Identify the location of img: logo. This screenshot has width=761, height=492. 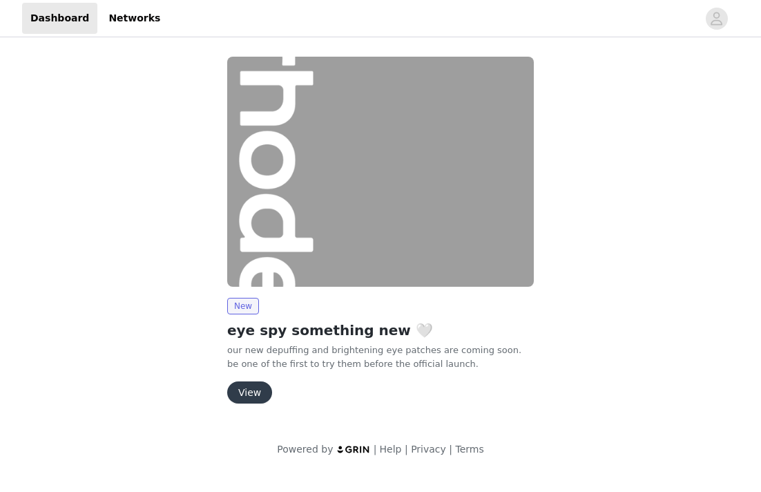
(354, 449).